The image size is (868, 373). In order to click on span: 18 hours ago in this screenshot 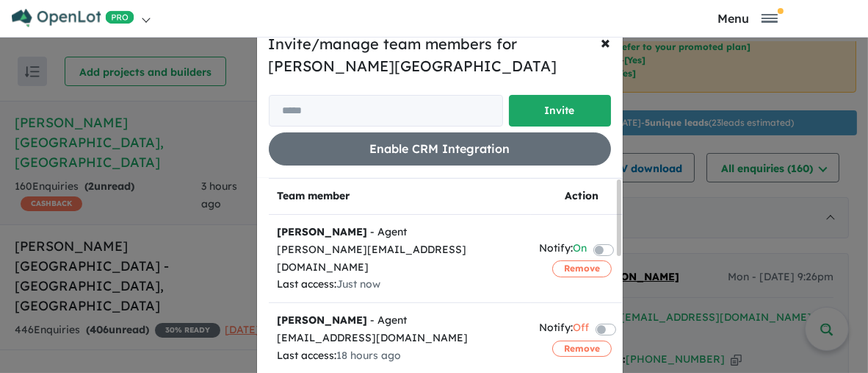, I will do `click(370, 355)`.